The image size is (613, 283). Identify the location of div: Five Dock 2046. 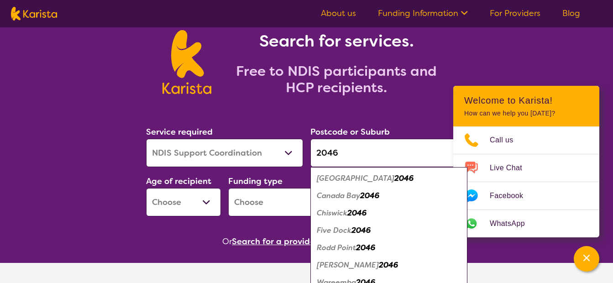
(389, 230).